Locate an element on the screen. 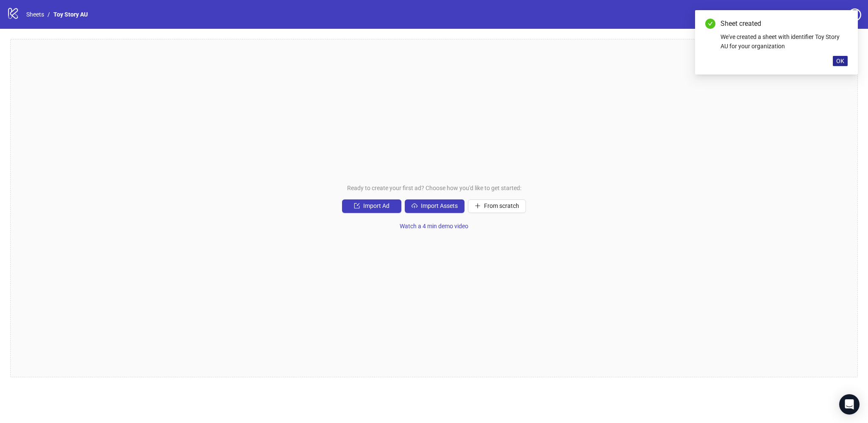 This screenshot has height=423, width=868. span: Ready to create your first ad? Choose how you'd like to get started: is located at coordinates (434, 188).